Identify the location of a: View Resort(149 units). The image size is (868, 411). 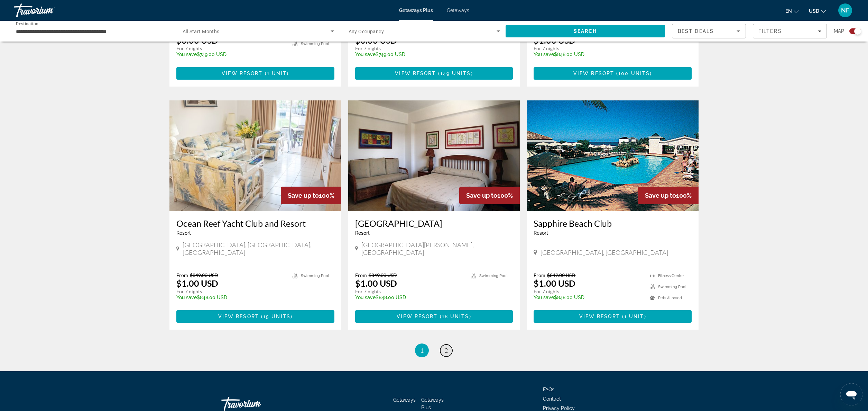
(434, 73).